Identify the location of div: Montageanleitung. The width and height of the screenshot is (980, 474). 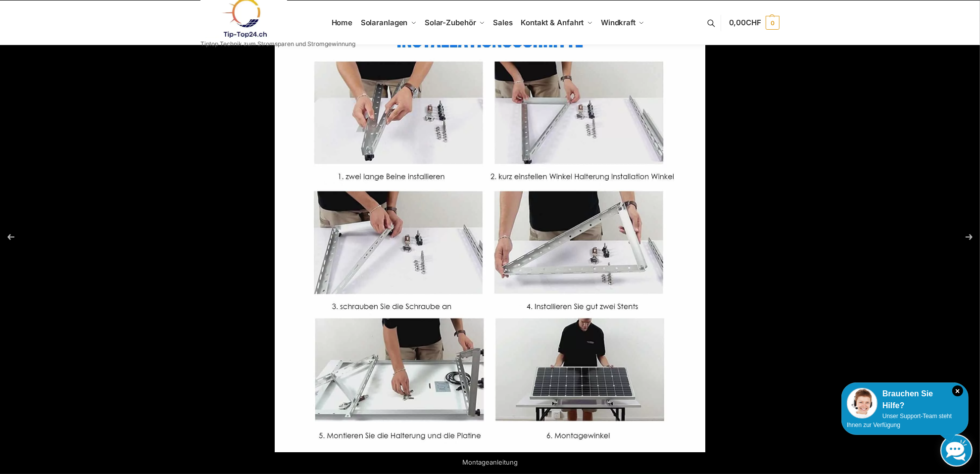
(490, 462).